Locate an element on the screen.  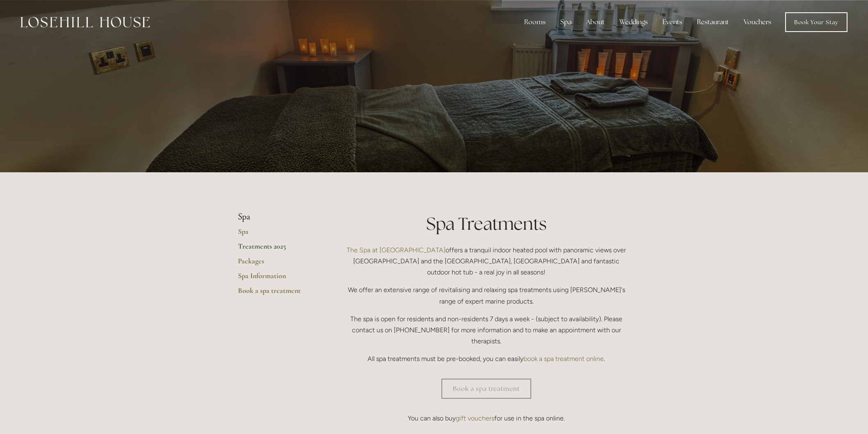
a: gift vouchers is located at coordinates (475, 418).